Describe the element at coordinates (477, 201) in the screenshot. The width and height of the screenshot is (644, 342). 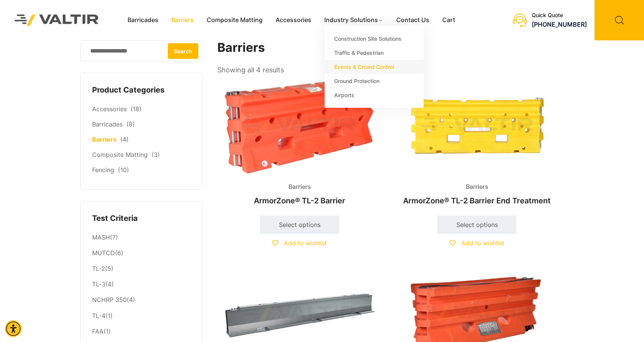
I see `h2: ArmorZone® TL-2 Barrier End Treatment` at that location.